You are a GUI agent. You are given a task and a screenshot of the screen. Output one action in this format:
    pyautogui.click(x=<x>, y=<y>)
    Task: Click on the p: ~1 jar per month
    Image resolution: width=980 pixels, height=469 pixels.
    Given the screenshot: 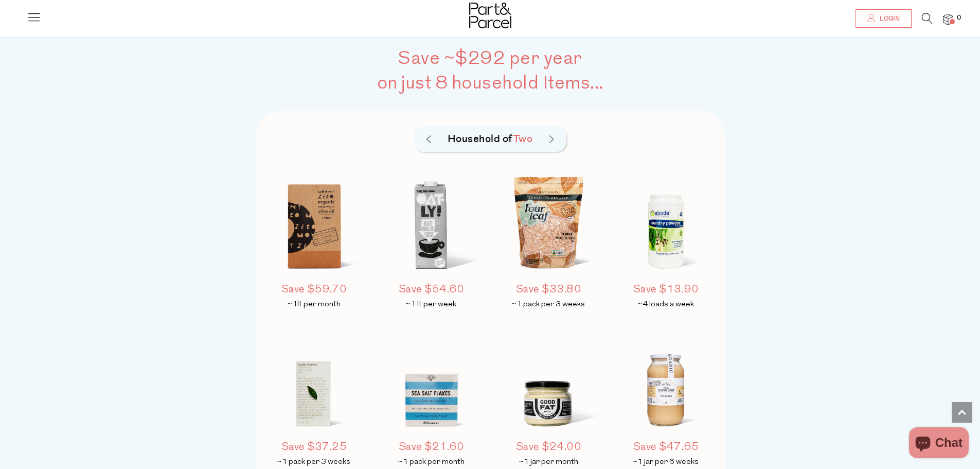 What is the action you would take?
    pyautogui.click(x=549, y=462)
    